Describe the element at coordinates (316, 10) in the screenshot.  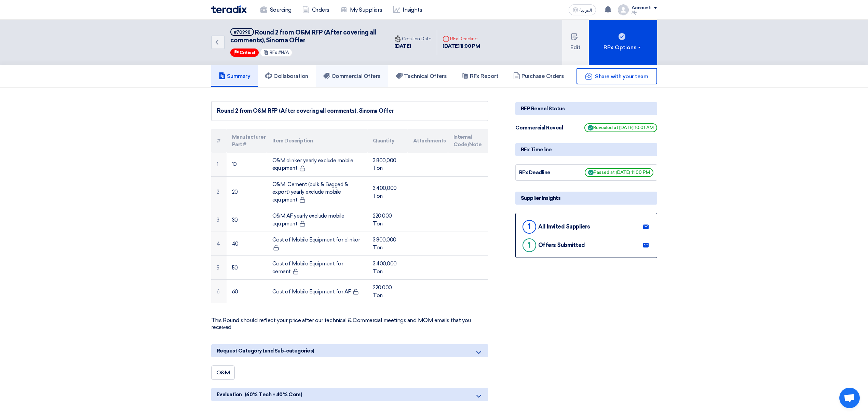
I see `a: Orders` at that location.